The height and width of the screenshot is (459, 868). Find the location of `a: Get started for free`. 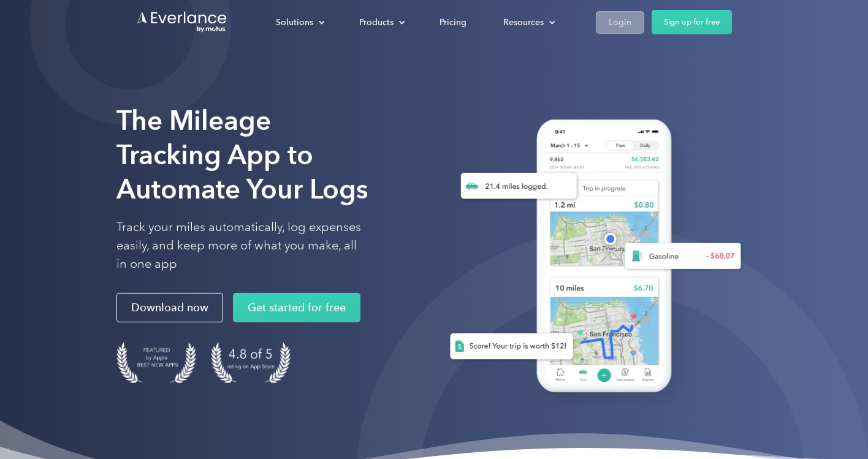

a: Get started for free is located at coordinates (296, 308).